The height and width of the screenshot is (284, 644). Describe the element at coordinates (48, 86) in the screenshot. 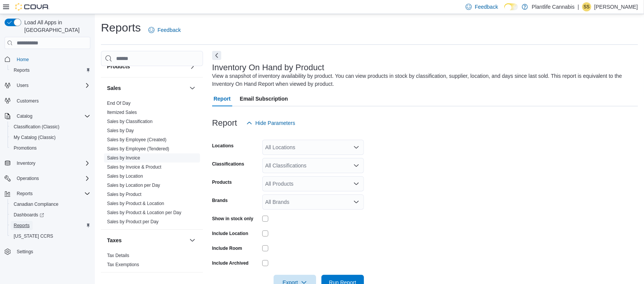

I see `button: Users` at that location.